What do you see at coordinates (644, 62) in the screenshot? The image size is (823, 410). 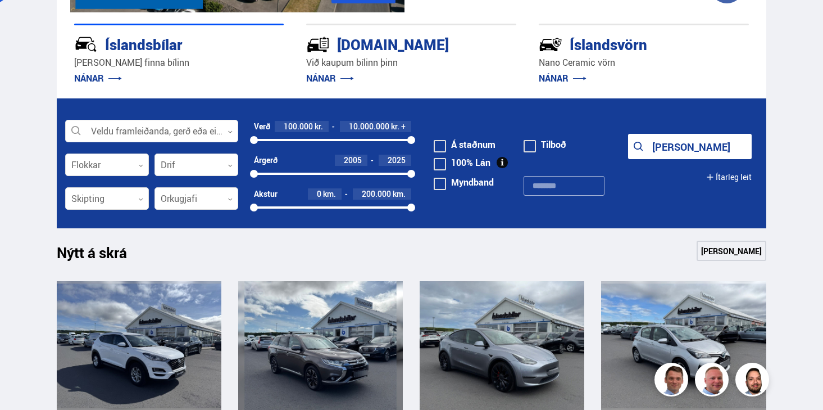 I see `p: Nano Ceramic vörn` at bounding box center [644, 62].